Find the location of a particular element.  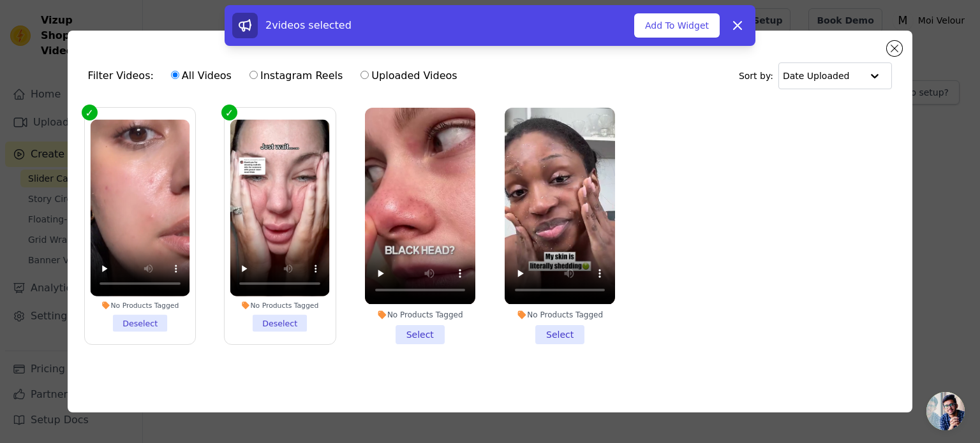

label: Instagram Reels is located at coordinates (296, 76).